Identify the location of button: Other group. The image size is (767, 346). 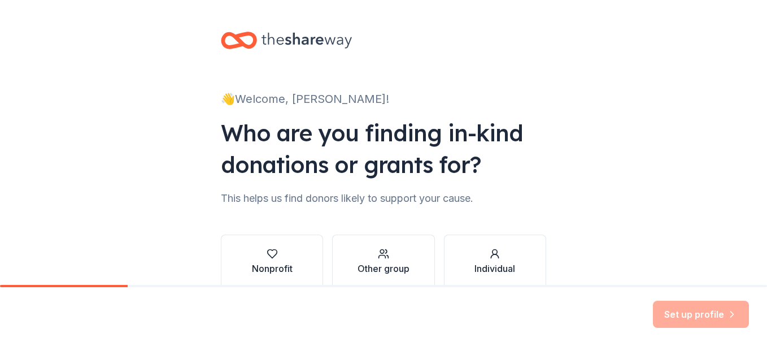
(383, 261).